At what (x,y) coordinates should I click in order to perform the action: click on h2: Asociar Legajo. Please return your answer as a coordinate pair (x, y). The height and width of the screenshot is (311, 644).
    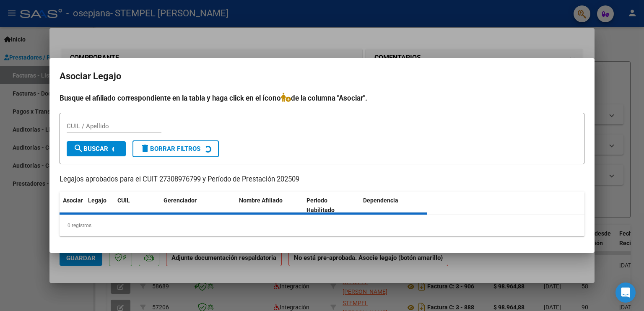
    Looking at the image, I should click on (322, 76).